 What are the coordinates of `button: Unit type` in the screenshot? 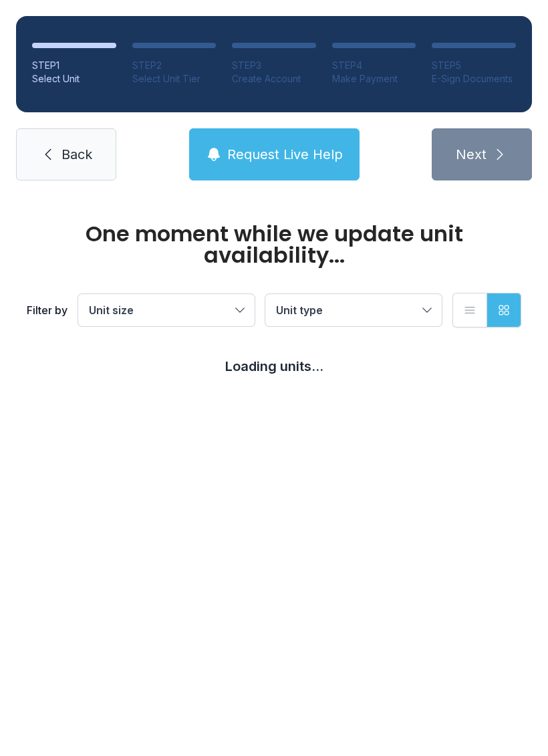 It's located at (354, 310).